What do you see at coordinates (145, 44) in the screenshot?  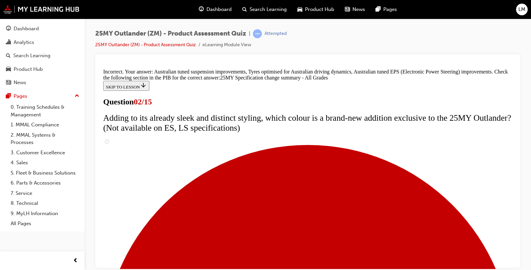 I see `a: 25MY Outlander (ZM) - Product Assessment Quiz` at bounding box center [145, 44].